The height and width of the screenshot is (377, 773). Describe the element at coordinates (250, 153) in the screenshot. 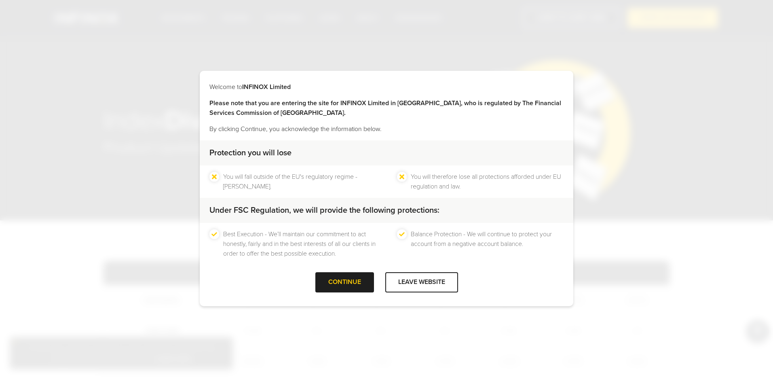

I see `strong: Protection you will lose` at that location.